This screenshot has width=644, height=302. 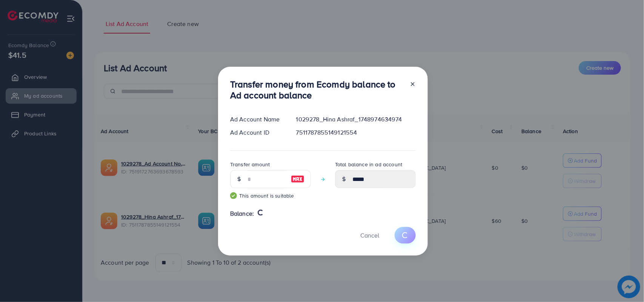 I want to click on img: guide, so click(x=233, y=196).